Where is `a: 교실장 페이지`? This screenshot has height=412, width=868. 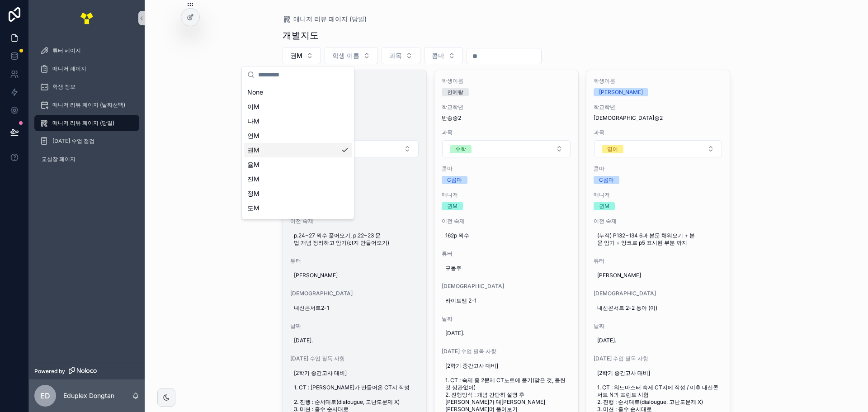
a: 교실장 페이지 is located at coordinates (87, 159).